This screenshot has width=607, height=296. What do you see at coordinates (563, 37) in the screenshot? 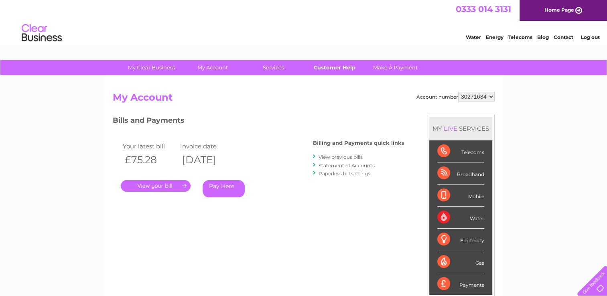
I see `a: Contact` at bounding box center [563, 37].